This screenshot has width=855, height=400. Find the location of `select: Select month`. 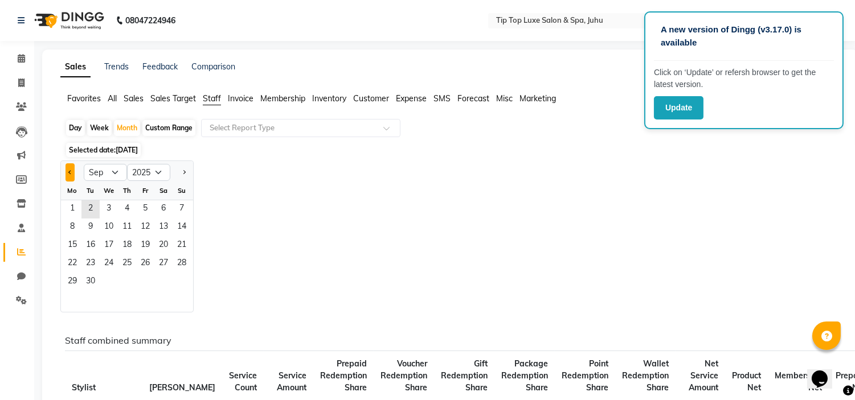

select: Select month is located at coordinates (105, 173).